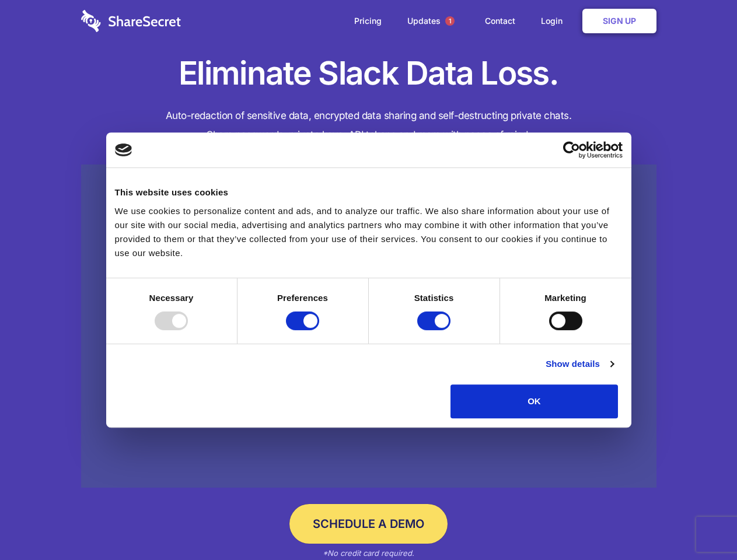  I want to click on strong: Preferences, so click(302, 298).